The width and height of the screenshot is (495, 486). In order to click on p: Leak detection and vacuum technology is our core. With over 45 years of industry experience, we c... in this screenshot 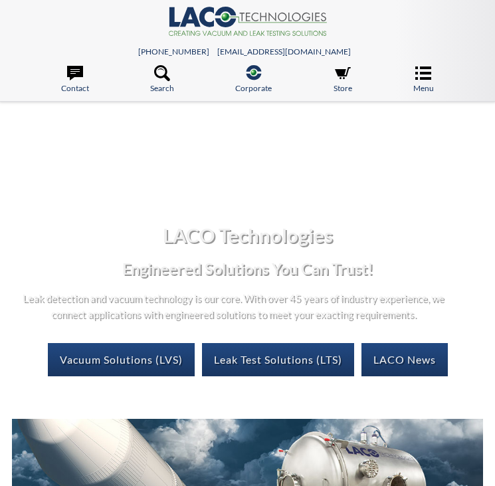, I will do `click(233, 306)`.